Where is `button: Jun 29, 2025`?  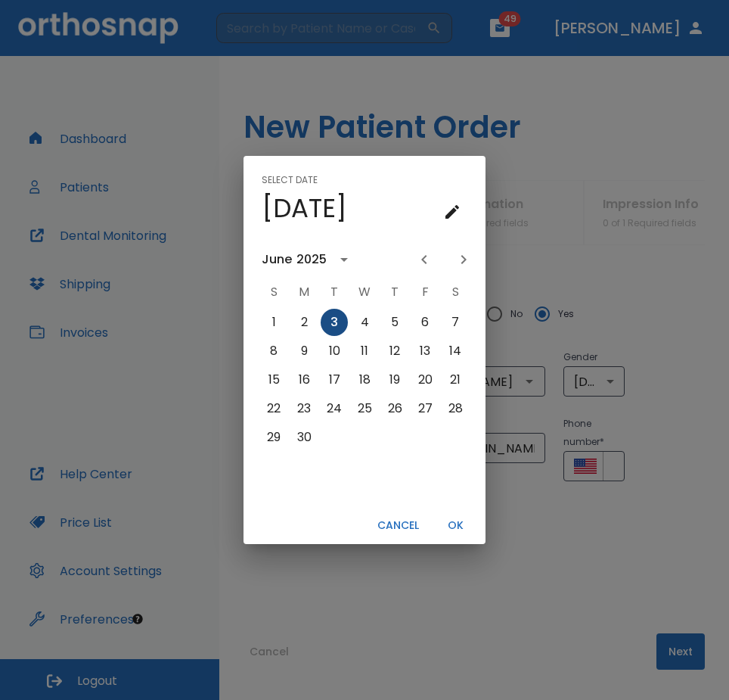 button: Jun 29, 2025 is located at coordinates (274, 437).